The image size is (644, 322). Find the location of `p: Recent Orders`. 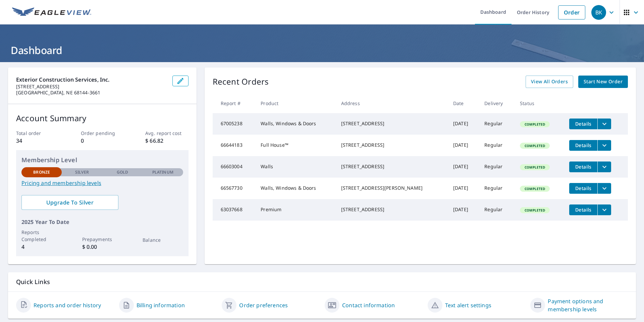

p: Recent Orders is located at coordinates (241, 82).